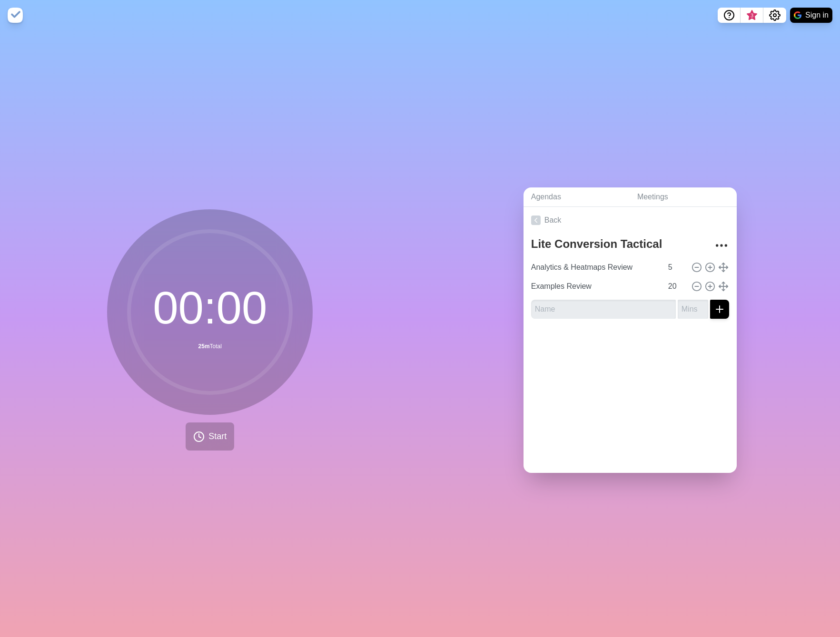 This screenshot has width=840, height=637. What do you see at coordinates (798, 15) in the screenshot?
I see `img: google logo` at bounding box center [798, 15].